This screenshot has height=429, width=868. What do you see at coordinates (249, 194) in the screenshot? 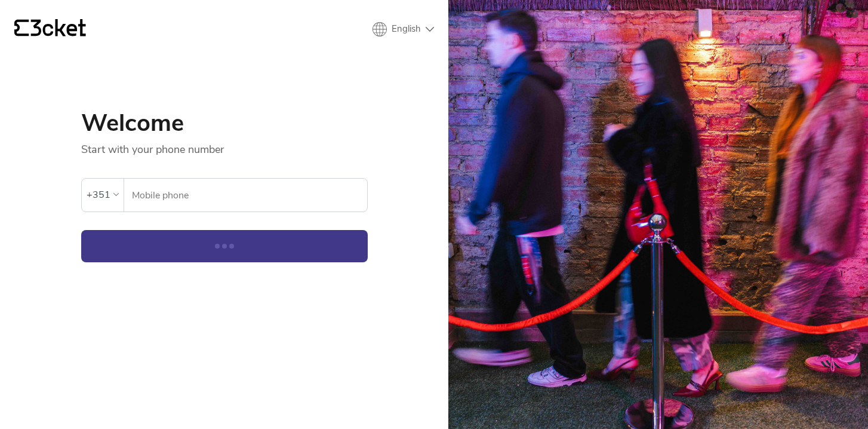
I see `input: Mobile phone` at bounding box center [249, 194].